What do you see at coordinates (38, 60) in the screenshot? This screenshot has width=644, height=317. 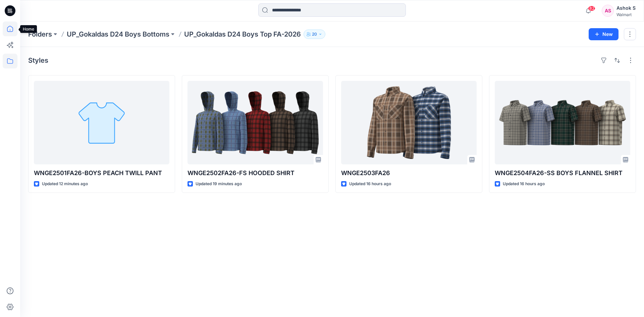 I see `h4: Styles` at bounding box center [38, 60].